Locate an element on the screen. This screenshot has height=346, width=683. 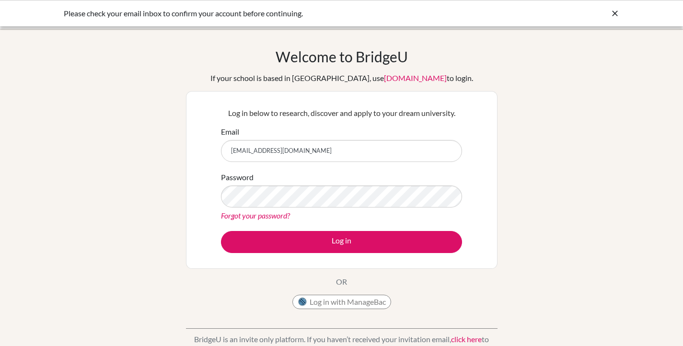
label: Email is located at coordinates (230, 132).